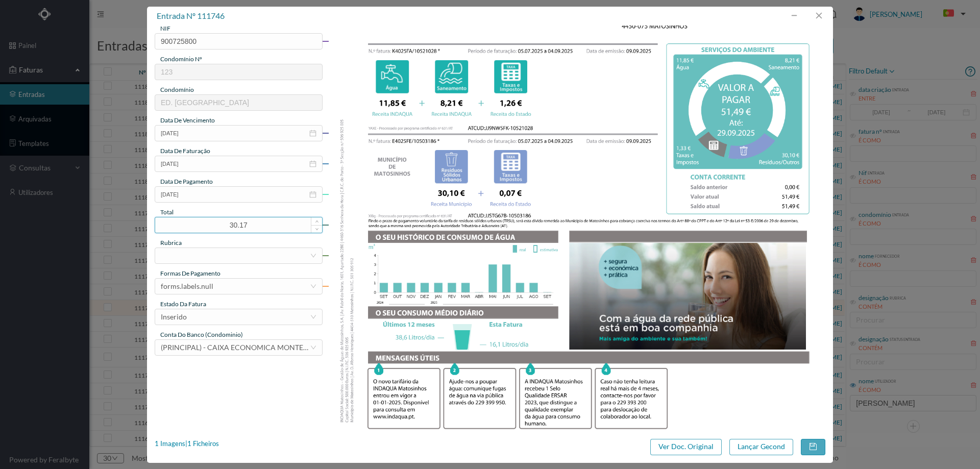  What do you see at coordinates (316, 221) in the screenshot?
I see `span: Increase Value` at bounding box center [316, 221].